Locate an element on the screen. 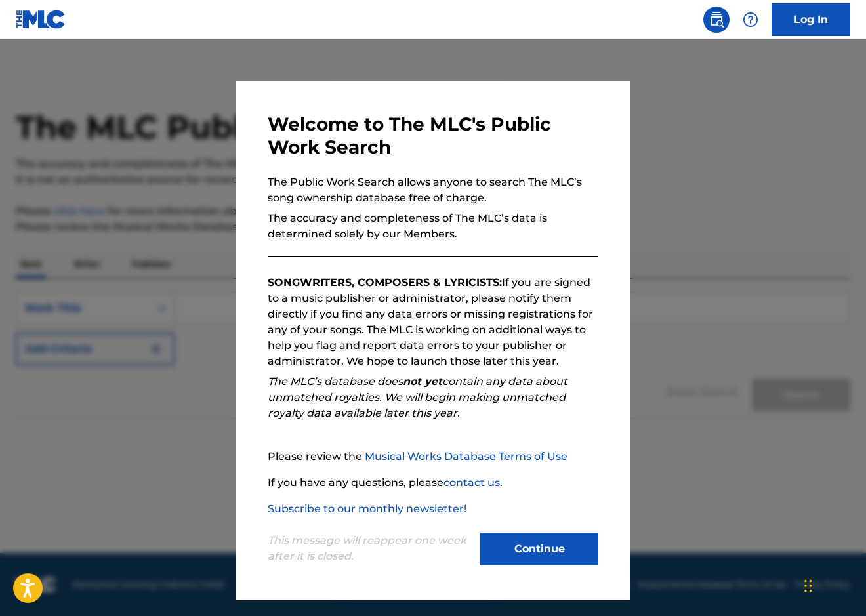 The height and width of the screenshot is (616, 866). p: If you have any questions, please . is located at coordinates (433, 483).